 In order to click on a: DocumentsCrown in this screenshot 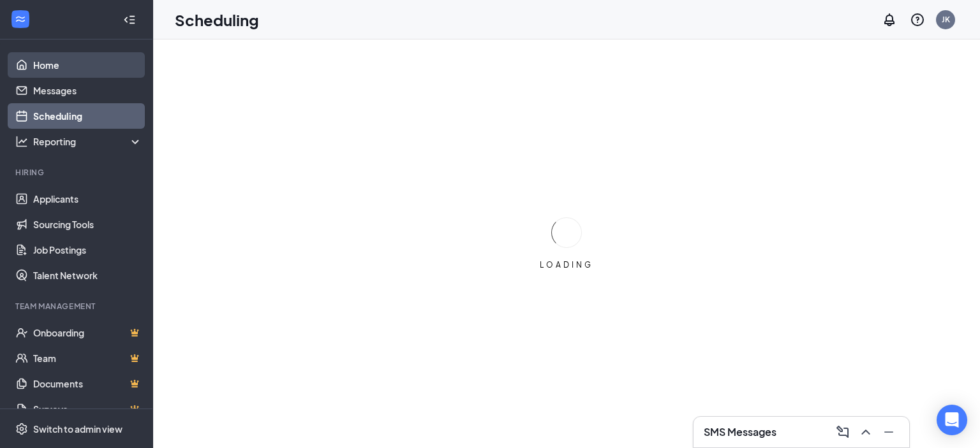, I will do `click(88, 384)`.